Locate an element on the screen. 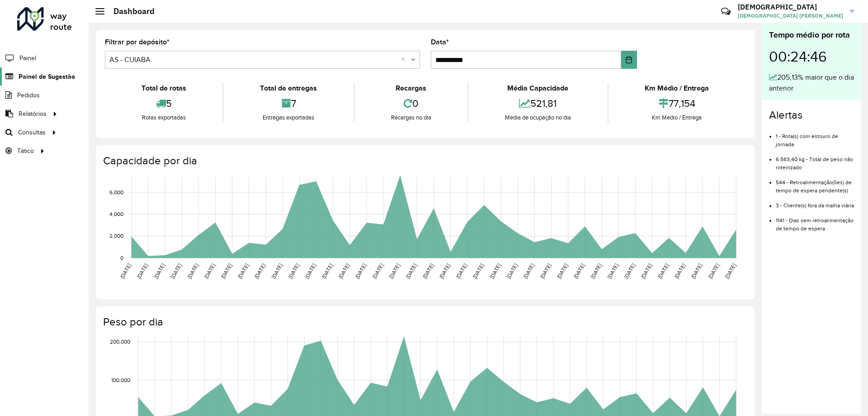 Image resolution: width=868 pixels, height=416 pixels. li: 1 - Rota(s) com estouro de jornada is located at coordinates (815, 137).